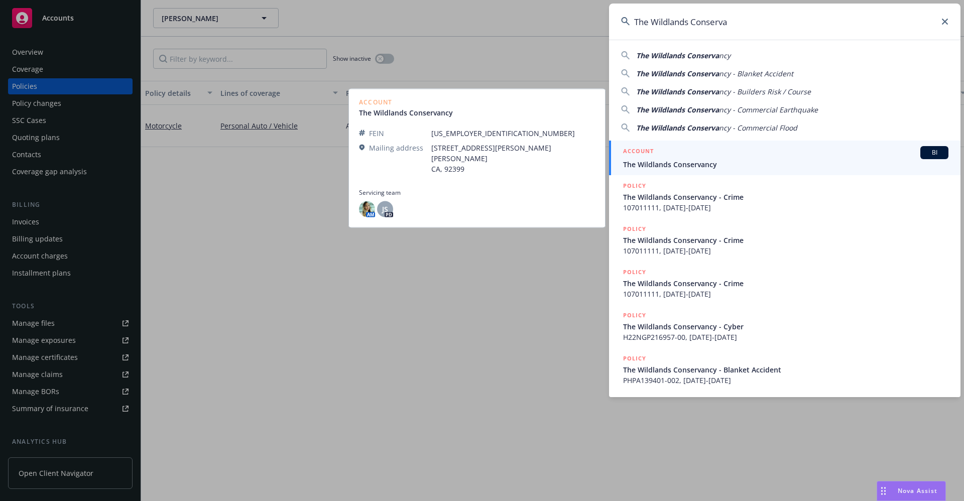 The width and height of the screenshot is (964, 501). I want to click on h5: ACCOUNT, so click(638, 152).